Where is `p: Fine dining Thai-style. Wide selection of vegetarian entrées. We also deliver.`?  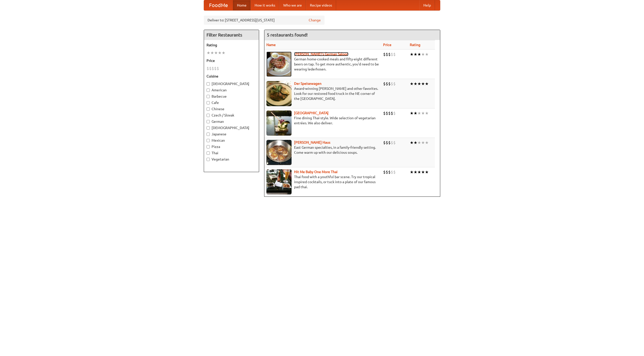 p: Fine dining Thai-style. Wide selection of vegetarian entrées. We also deliver. is located at coordinates (323, 121).